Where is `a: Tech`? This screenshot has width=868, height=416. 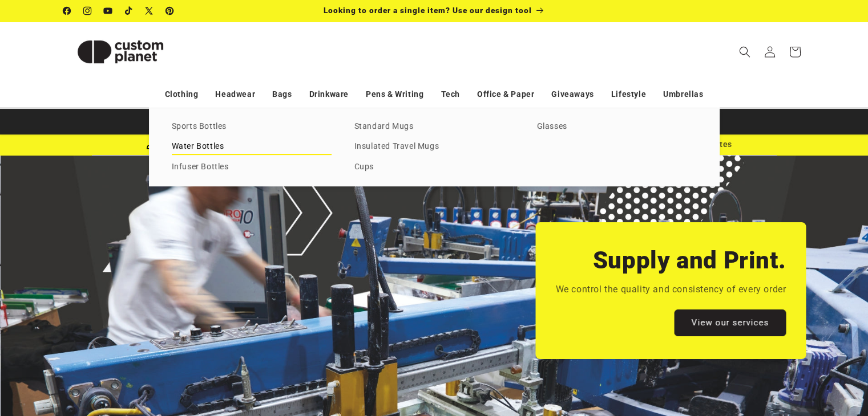
a: Tech is located at coordinates (450, 94).